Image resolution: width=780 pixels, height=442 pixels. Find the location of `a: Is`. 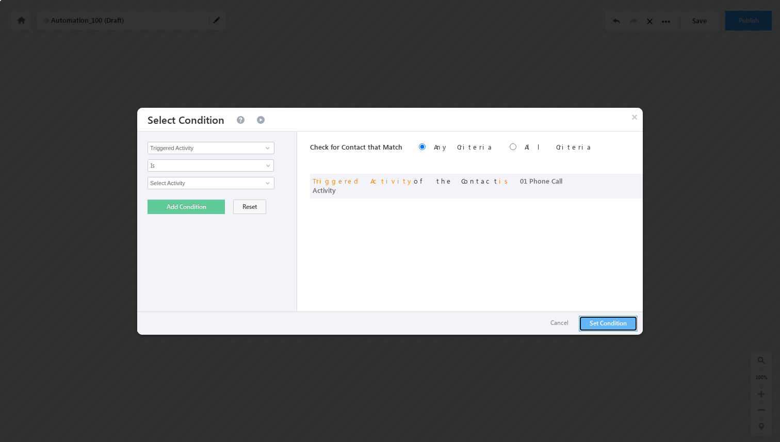

a: Is is located at coordinates (210, 166).